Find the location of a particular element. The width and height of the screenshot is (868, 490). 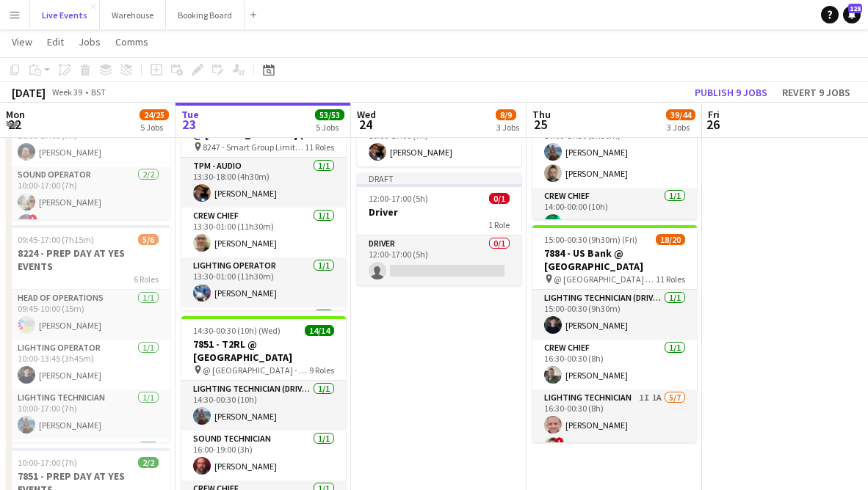

span: Tue is located at coordinates (190, 115).